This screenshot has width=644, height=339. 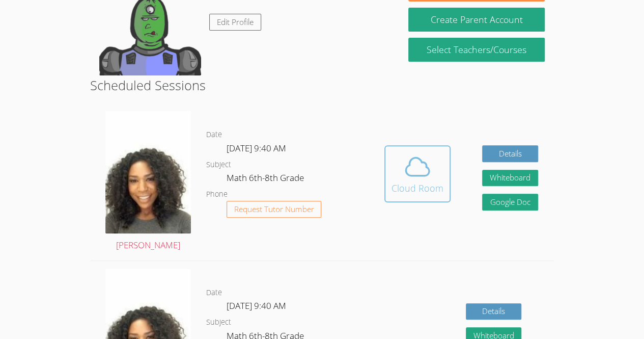 What do you see at coordinates (322, 85) in the screenshot?
I see `h2: Scheduled Sessions` at bounding box center [322, 85].